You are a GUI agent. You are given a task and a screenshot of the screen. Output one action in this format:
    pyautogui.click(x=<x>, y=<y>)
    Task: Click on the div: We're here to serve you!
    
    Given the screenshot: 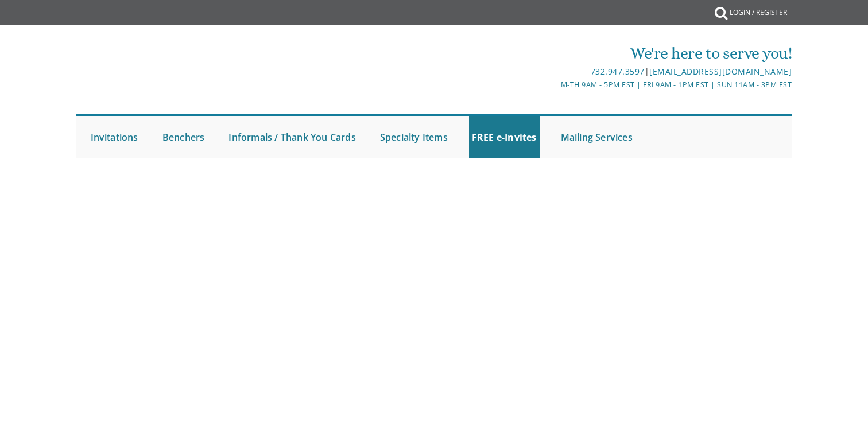 What is the action you would take?
    pyautogui.click(x=554, y=54)
    